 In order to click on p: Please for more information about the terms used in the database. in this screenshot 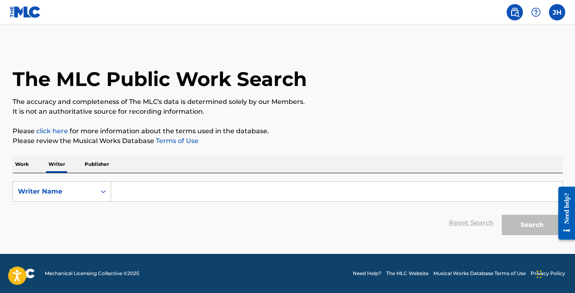, I will do `click(288, 131)`.